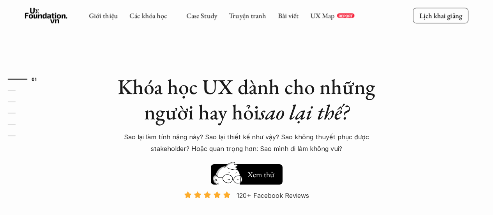  What do you see at coordinates (247, 172) in the screenshot?
I see `a: Xem thử` at bounding box center [247, 172].